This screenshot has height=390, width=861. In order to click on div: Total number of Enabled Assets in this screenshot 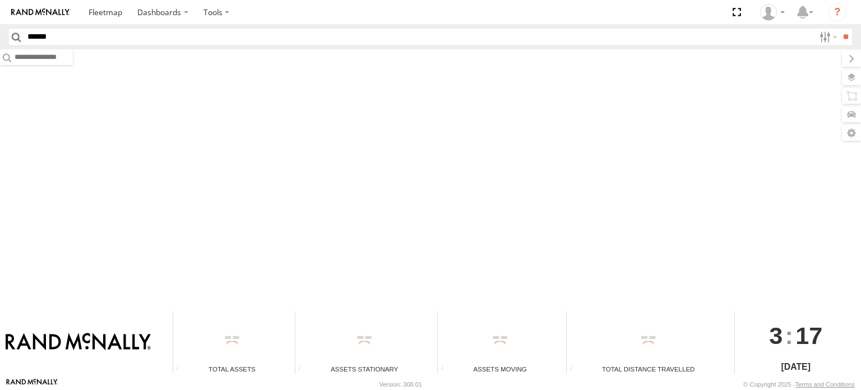, I will do `click(182, 369)`.